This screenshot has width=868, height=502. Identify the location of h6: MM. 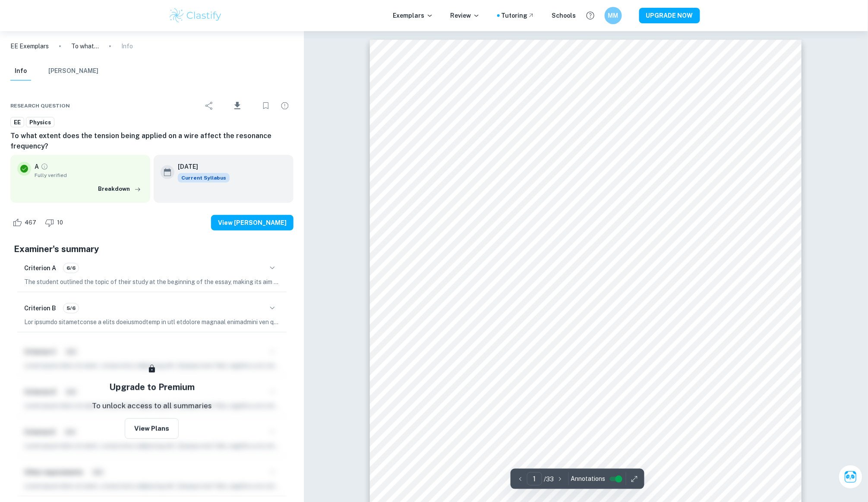
(612, 16).